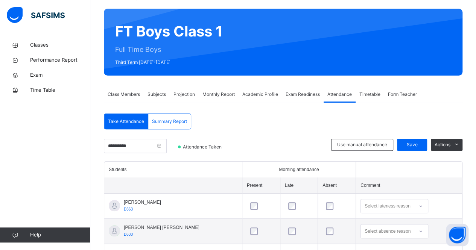 Image resolution: width=476 pixels, height=250 pixels. I want to click on span: Academic Profile, so click(260, 94).